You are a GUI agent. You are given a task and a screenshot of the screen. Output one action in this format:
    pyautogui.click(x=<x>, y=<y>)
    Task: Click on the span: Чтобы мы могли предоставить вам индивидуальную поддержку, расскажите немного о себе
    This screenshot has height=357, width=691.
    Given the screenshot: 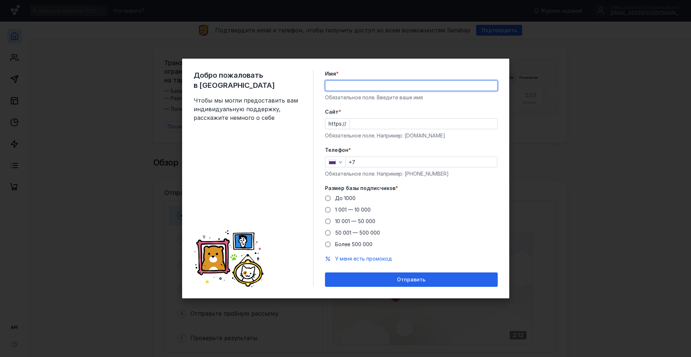 What is the action you would take?
    pyautogui.click(x=247, y=109)
    